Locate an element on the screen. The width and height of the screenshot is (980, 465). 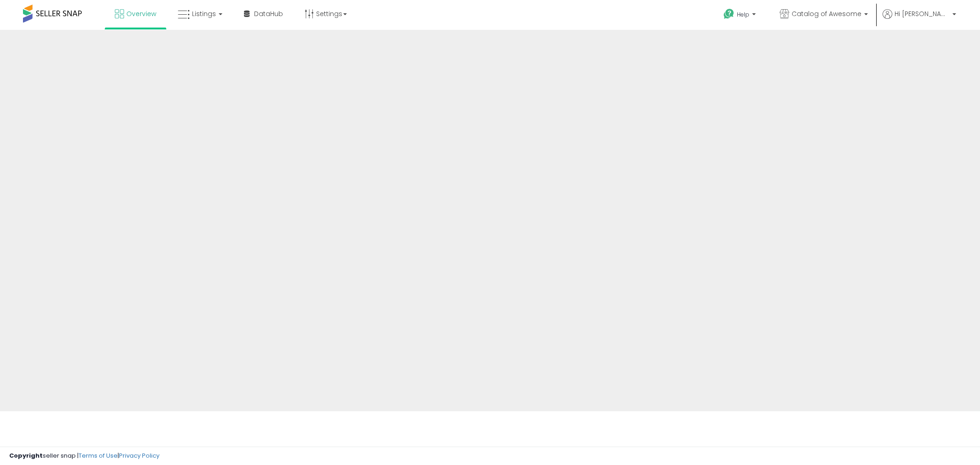
span: DataHub is located at coordinates (269, 14).